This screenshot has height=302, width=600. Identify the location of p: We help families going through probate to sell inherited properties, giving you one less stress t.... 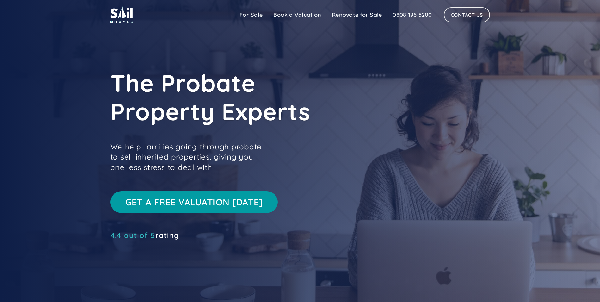
(190, 157).